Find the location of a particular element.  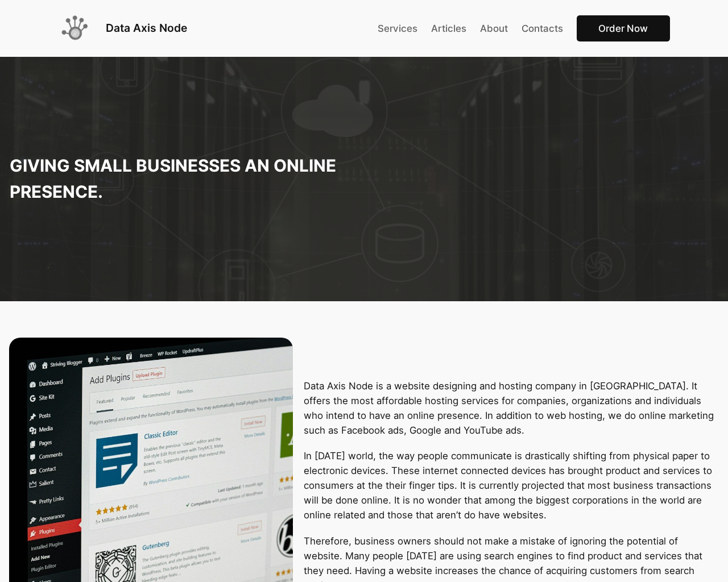

span: Services is located at coordinates (398, 29).